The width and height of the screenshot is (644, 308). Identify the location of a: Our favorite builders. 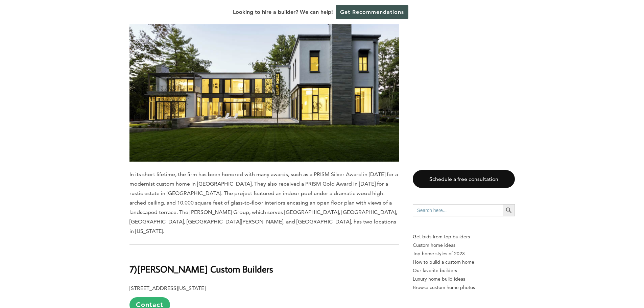
(464, 271).